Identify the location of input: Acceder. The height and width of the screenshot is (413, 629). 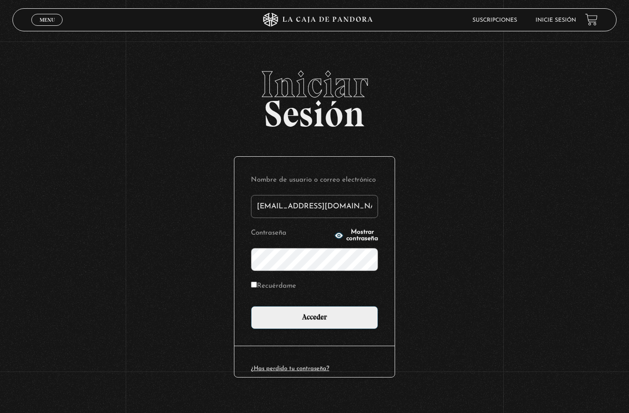
(314, 317).